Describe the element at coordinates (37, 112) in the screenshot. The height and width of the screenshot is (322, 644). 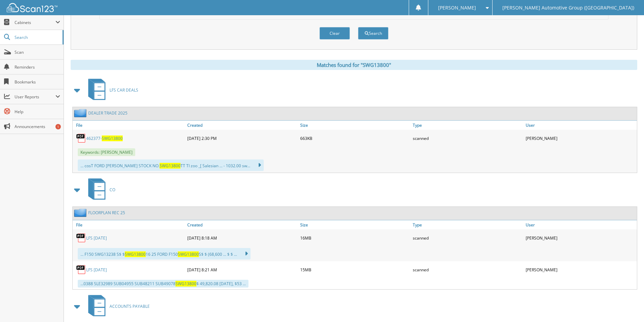
I see `span: Help` at that location.